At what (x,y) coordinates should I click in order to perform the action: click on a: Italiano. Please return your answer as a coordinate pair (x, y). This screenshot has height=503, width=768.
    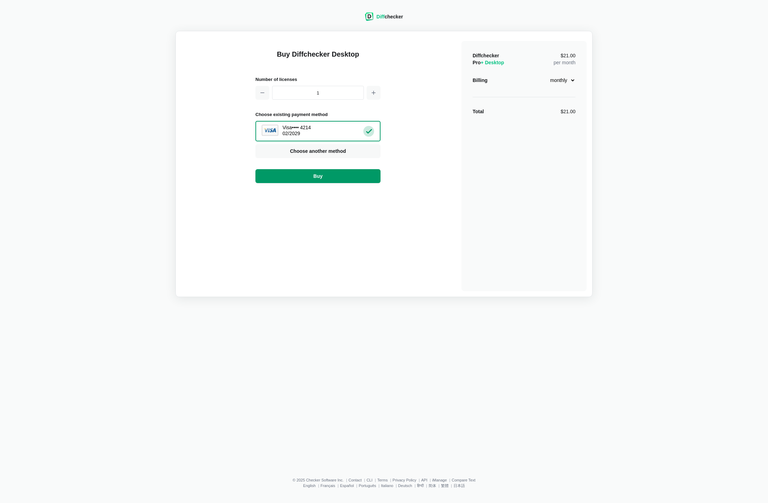
    Looking at the image, I should click on (387, 486).